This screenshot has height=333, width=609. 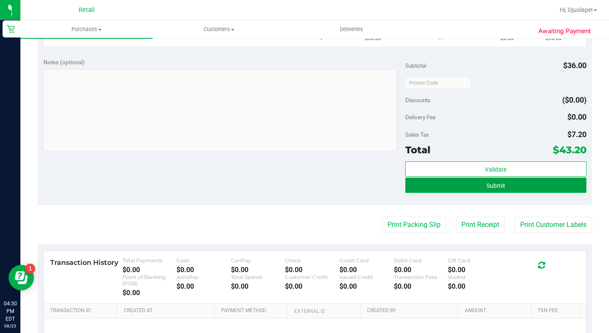 I want to click on div: Voided, so click(x=475, y=276).